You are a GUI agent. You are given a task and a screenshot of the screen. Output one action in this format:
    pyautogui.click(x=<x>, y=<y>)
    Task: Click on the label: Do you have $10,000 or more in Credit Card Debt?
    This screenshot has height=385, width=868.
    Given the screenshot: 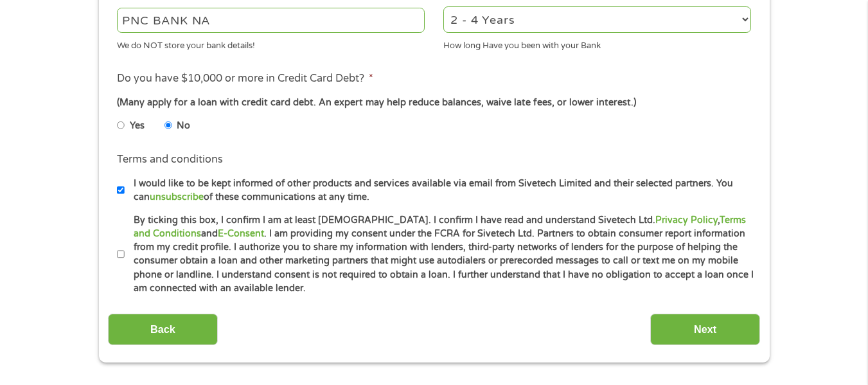 What is the action you would take?
    pyautogui.click(x=245, y=79)
    